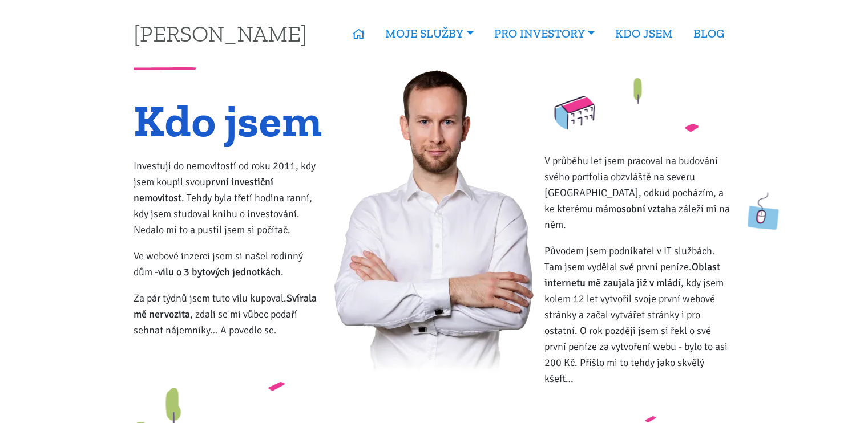  Describe the element at coordinates (228, 264) in the screenshot. I see `p: Ve webové inzerci jsem si našel rodinný dům - .` at that location.